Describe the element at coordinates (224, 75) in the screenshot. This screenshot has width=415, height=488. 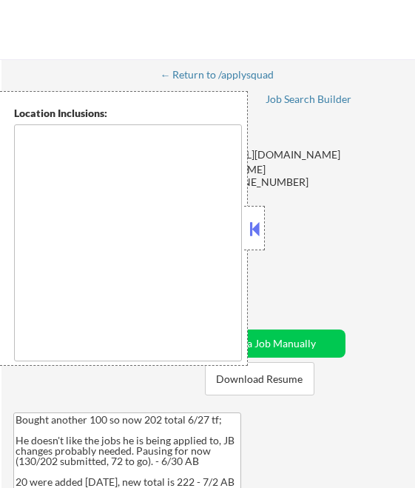
I see `div: ← Return to /applysquad` at that location.